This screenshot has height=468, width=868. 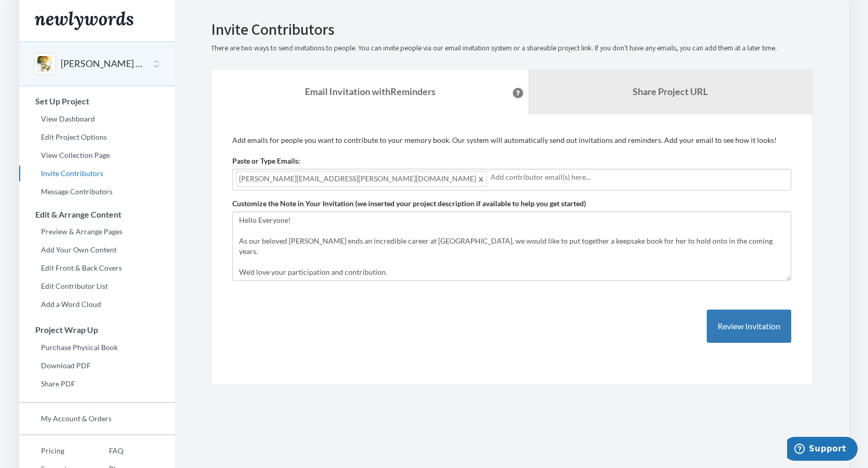 I want to click on a: Message Contributors, so click(x=97, y=192).